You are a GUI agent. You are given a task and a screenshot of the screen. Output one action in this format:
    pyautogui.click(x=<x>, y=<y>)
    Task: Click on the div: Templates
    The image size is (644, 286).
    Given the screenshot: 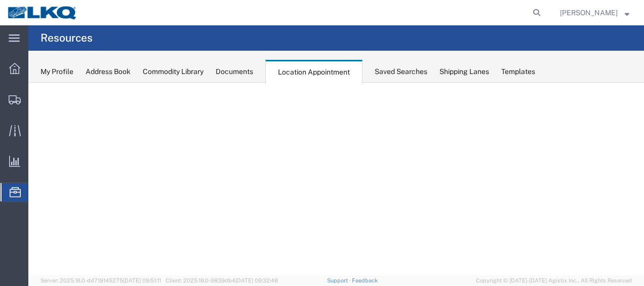 What is the action you would take?
    pyautogui.click(x=518, y=72)
    